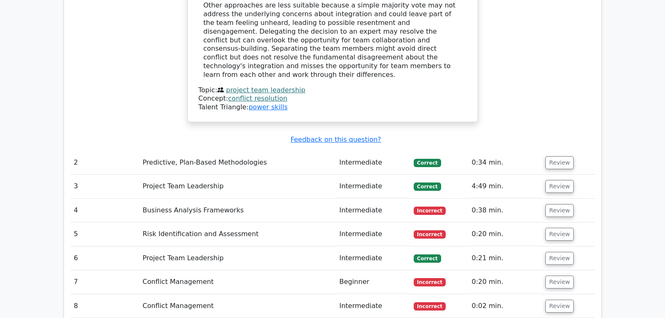  What do you see at coordinates (238, 234) in the screenshot?
I see `td: Risk Identification and Assessment` at bounding box center [238, 234].